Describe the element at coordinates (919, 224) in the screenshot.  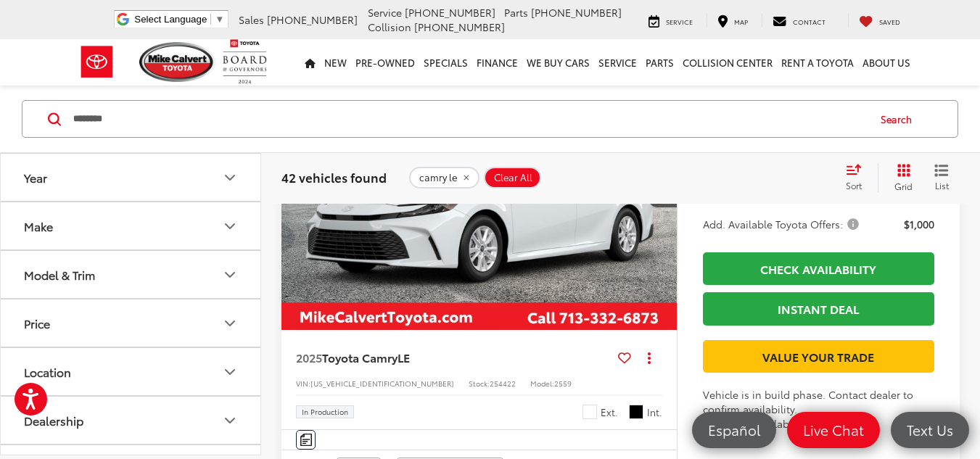
I see `span: $1,000` at that location.